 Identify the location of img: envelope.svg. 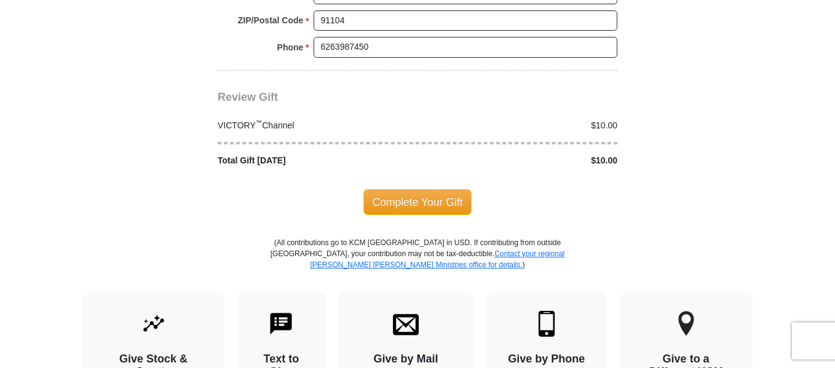
(406, 324).